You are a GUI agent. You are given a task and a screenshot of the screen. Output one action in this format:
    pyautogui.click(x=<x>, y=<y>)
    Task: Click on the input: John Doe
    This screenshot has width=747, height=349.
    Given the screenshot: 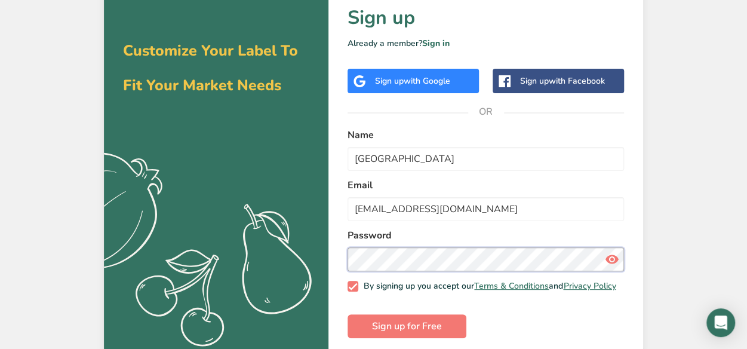 What is the action you would take?
    pyautogui.click(x=485, y=159)
    